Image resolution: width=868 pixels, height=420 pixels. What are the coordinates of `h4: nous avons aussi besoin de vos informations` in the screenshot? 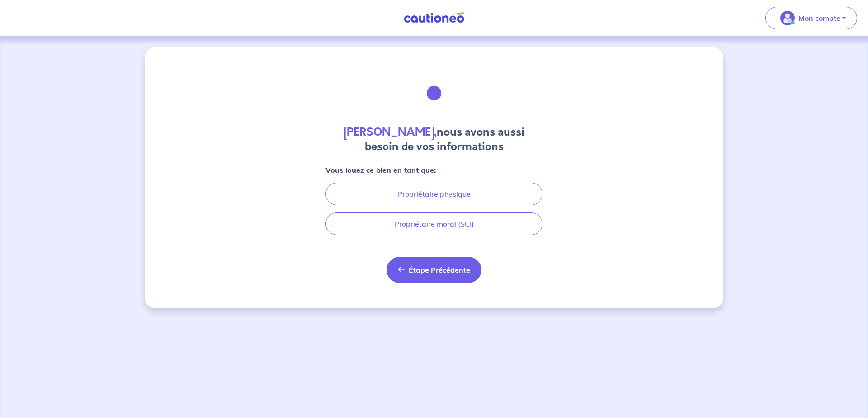 It's located at (434, 139).